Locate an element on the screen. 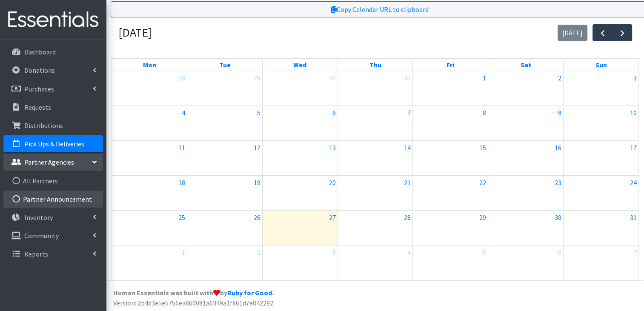 The image size is (644, 311). td: August 20, 2025 is located at coordinates (300, 193).